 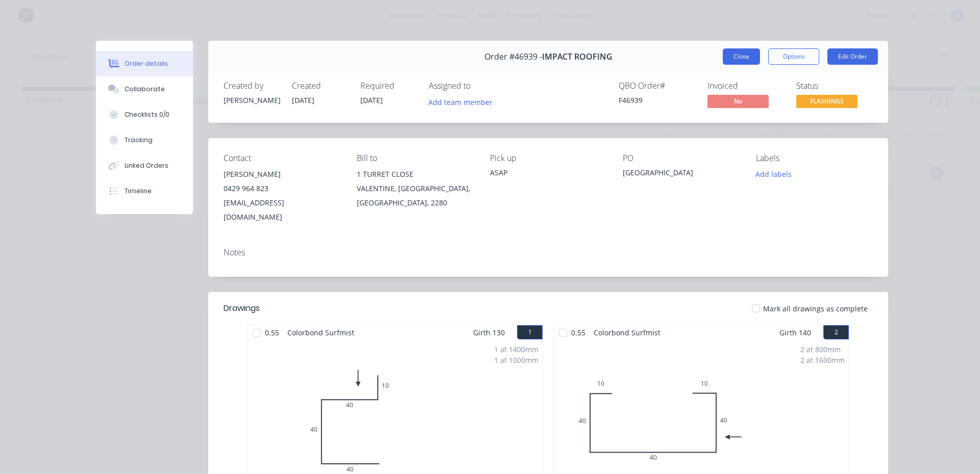 What do you see at coordinates (144, 140) in the screenshot?
I see `button: Tracking` at bounding box center [144, 140].